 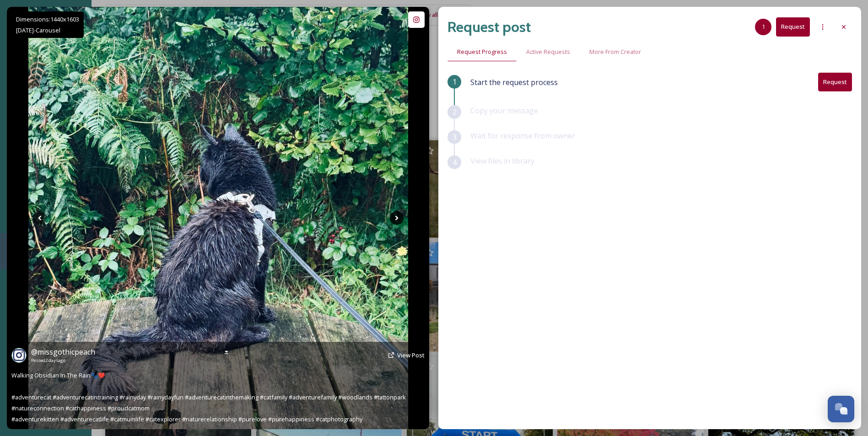 What do you see at coordinates (514, 82) in the screenshot?
I see `span: Start the request process` at bounding box center [514, 82].